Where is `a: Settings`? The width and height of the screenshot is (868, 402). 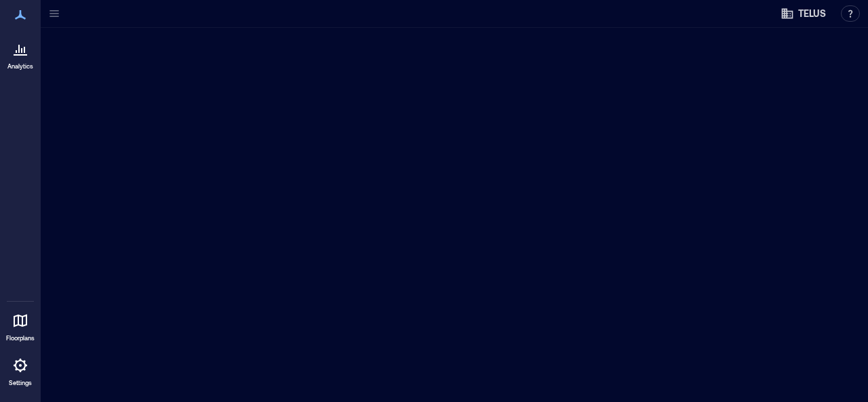 a: Settings is located at coordinates (21, 370).